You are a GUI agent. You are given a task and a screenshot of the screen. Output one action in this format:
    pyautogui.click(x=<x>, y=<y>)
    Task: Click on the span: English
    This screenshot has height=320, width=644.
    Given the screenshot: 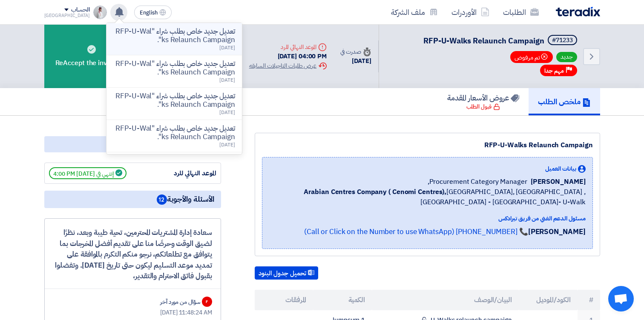 What is the action you would take?
    pyautogui.click(x=149, y=12)
    